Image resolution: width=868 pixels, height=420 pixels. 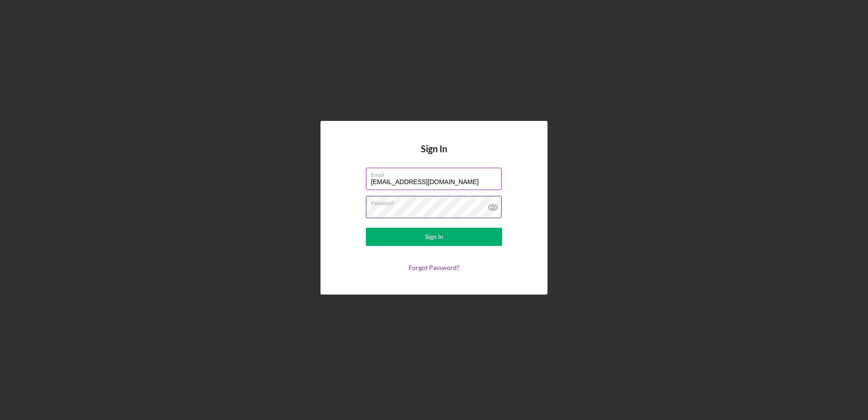 I want to click on a: Forgot Password?, so click(x=434, y=267).